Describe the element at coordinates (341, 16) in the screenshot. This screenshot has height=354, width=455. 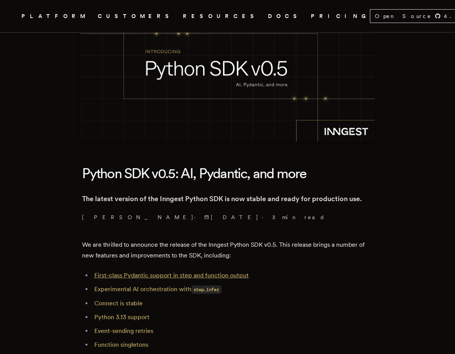
I see `a: PRICING` at that location.